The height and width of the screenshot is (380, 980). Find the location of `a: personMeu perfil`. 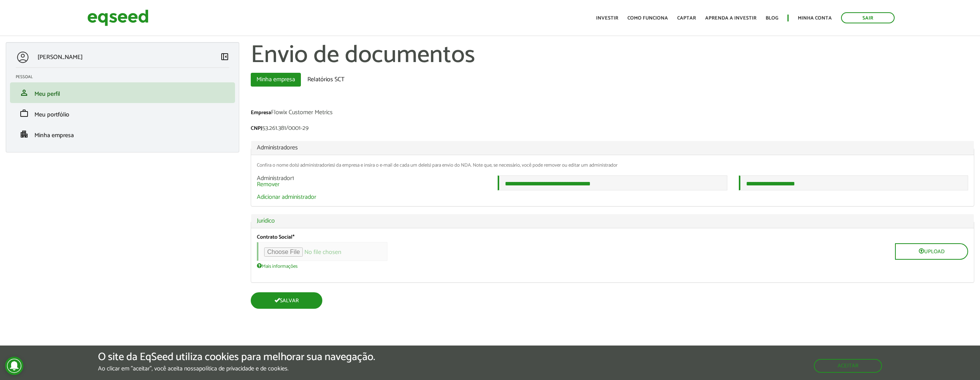

a: personMeu perfil is located at coordinates (122, 92).